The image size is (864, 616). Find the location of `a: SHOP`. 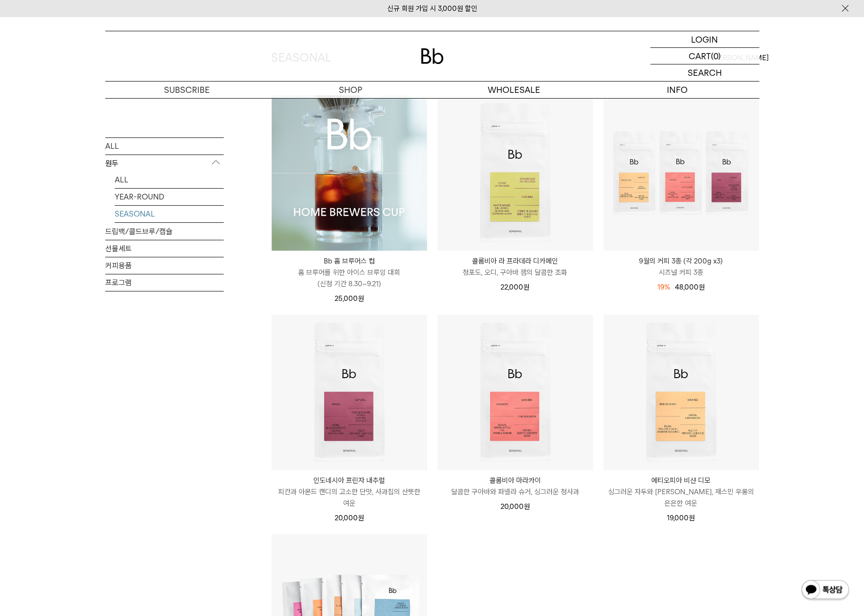

a: SHOP is located at coordinates (350, 90).